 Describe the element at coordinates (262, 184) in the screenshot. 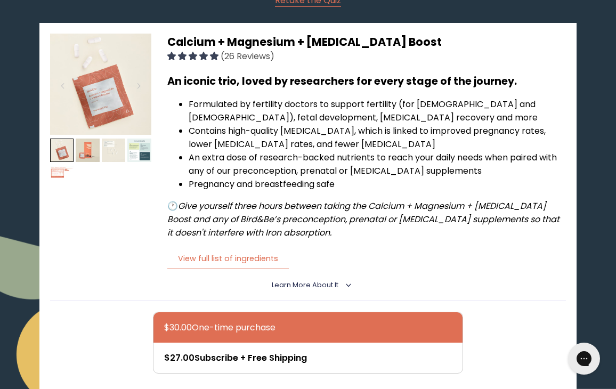

I see `span: Pregnancy and breastfeeding safe` at that location.